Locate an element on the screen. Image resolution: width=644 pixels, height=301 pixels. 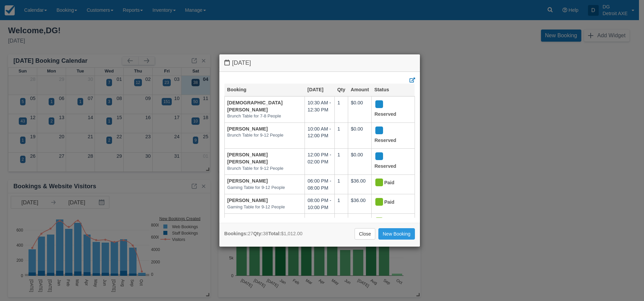
a: New Booking is located at coordinates (396, 234).